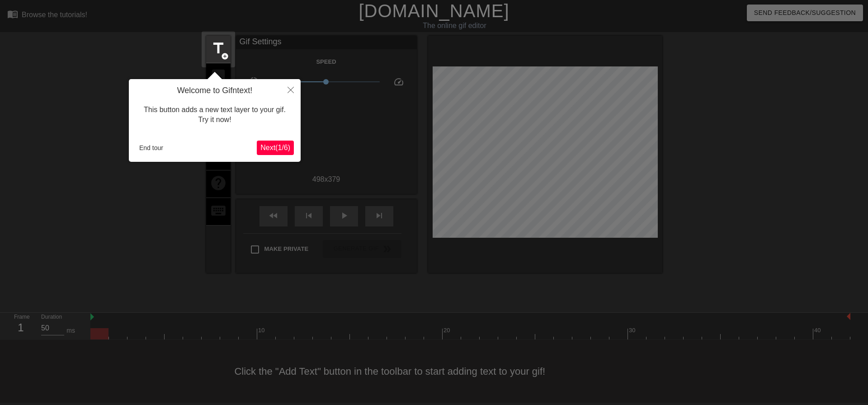 This screenshot has width=868, height=405. Describe the element at coordinates (151, 148) in the screenshot. I see `button: End tour` at that location.